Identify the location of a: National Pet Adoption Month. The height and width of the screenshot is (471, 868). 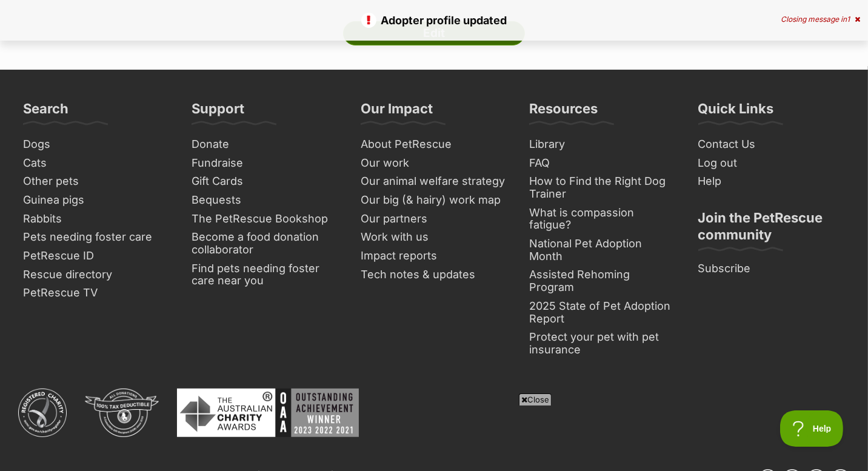
(603, 250).